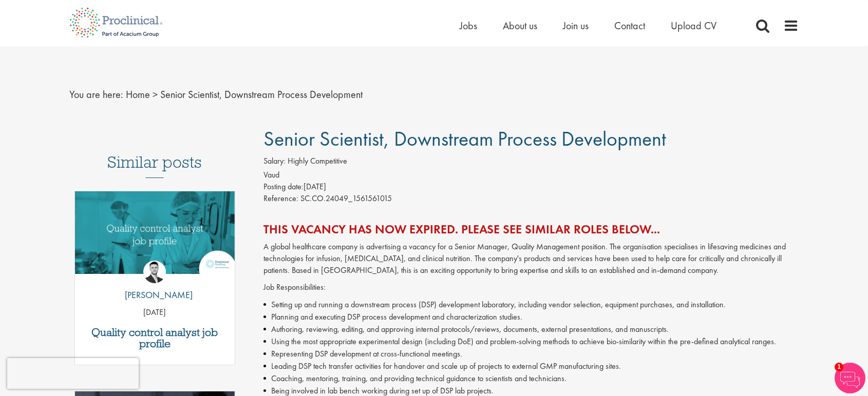 The image size is (868, 396). I want to click on li: Setting up and running a downstream process (DSP) development laboratory, including vendor select..., so click(531, 305).